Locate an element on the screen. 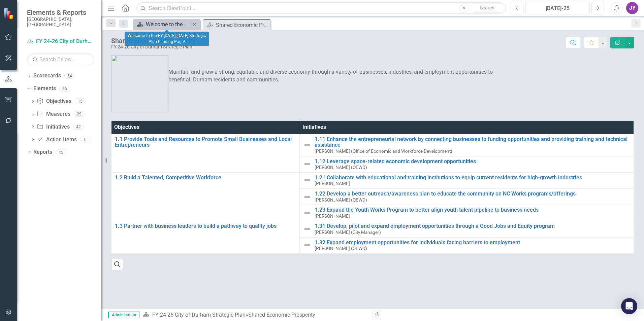  a: Scorecards is located at coordinates (47, 75).